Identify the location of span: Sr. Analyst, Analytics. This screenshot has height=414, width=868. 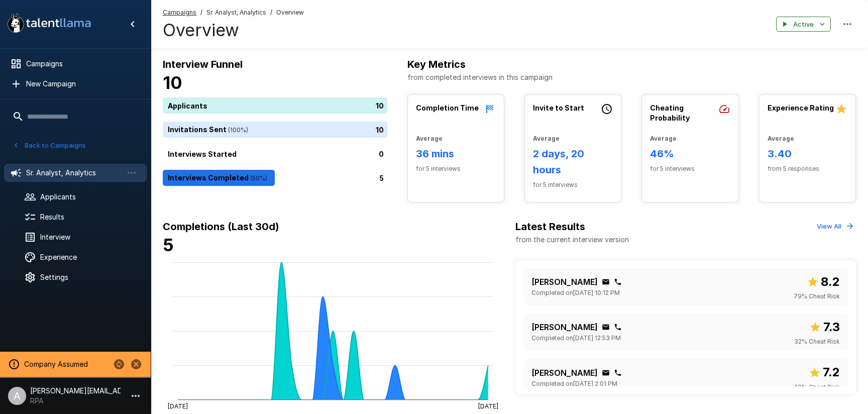
(236, 13).